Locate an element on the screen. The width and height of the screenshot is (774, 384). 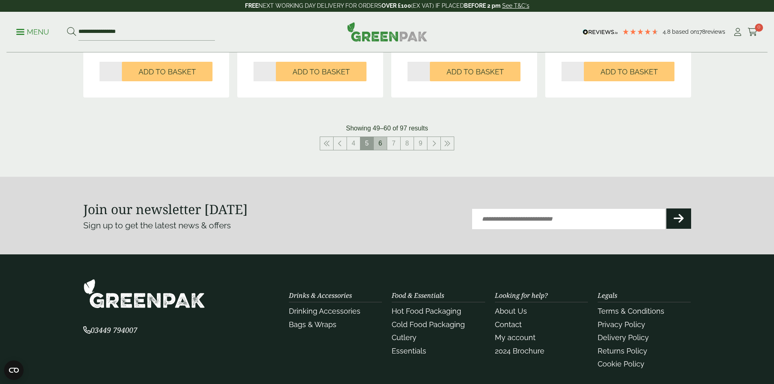
a: About Us is located at coordinates (511, 311).